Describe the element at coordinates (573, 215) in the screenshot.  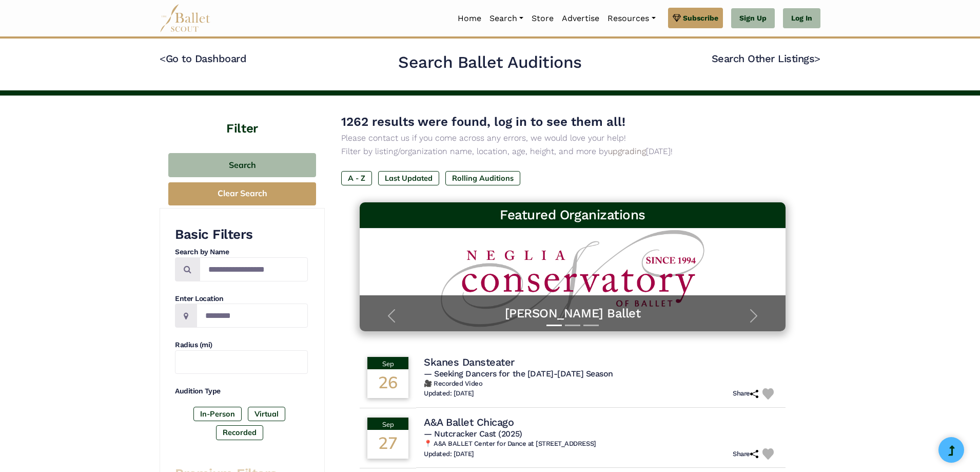
I see `h3: Featured Organizations` at that location.